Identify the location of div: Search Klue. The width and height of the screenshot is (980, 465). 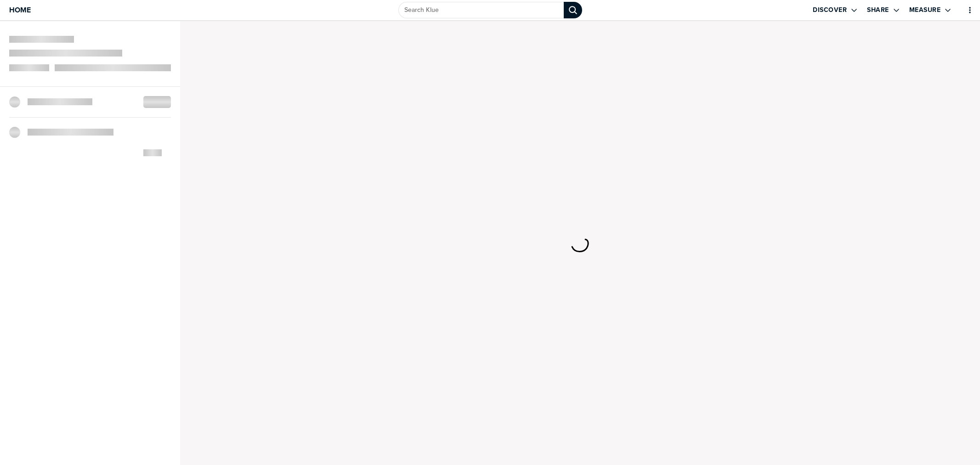
(573, 10).